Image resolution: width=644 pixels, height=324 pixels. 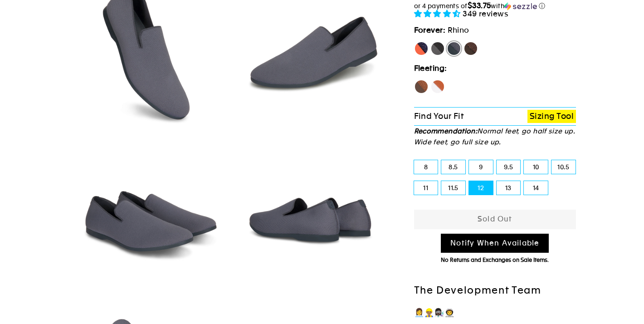 I want to click on label: Hawk, so click(x=421, y=87).